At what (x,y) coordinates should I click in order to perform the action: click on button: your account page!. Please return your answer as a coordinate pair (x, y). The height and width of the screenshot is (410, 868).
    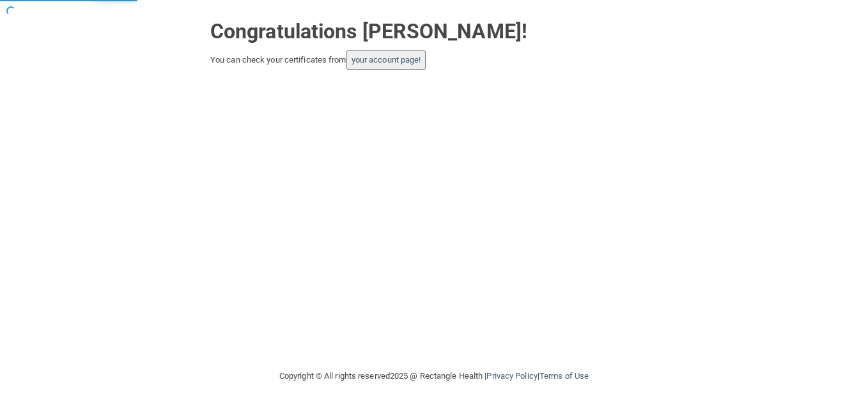
    Looking at the image, I should click on (386, 60).